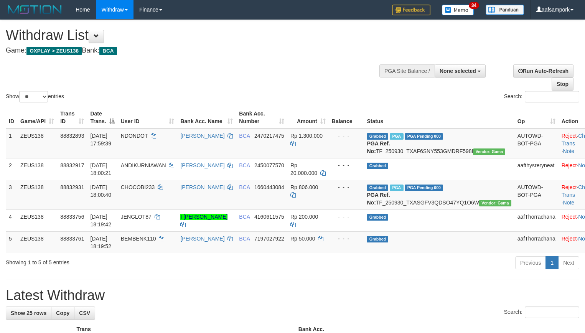  Describe the element at coordinates (505, 10) in the screenshot. I see `img: panduan.png` at that location.